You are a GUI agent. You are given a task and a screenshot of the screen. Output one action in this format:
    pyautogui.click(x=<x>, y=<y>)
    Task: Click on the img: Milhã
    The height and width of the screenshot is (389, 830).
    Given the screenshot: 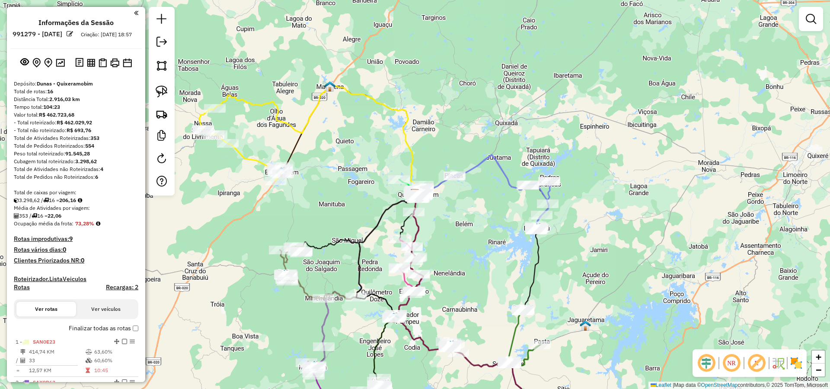 What is the action you would take?
    pyautogui.click(x=450, y=346)
    